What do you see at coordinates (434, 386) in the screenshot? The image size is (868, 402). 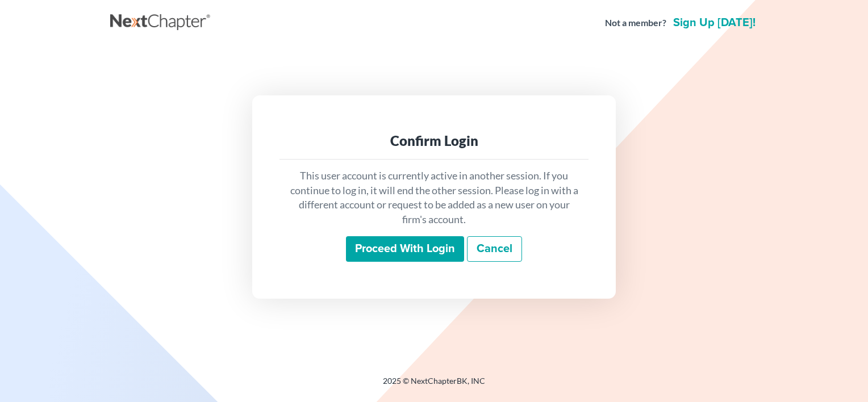 I see `div: 2025 © NextChapterBK, INC` at bounding box center [434, 386].